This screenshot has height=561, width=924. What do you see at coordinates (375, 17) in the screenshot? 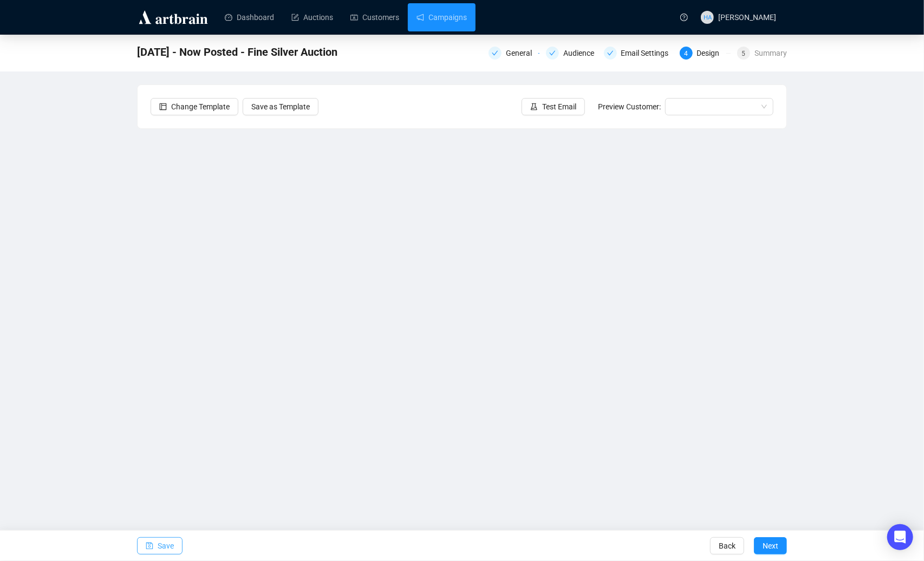
I see `a: Customers` at bounding box center [375, 17].